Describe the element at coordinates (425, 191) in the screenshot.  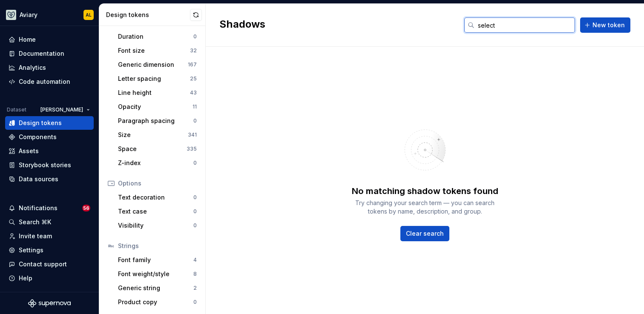
I see `div: No matching shadow tokens found` at that location.